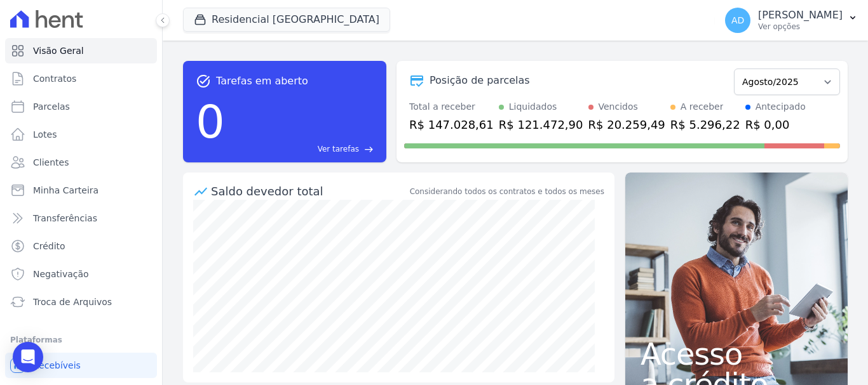 The image size is (868, 385). What do you see at coordinates (81, 247) in the screenshot?
I see `a: Crédito` at bounding box center [81, 247].